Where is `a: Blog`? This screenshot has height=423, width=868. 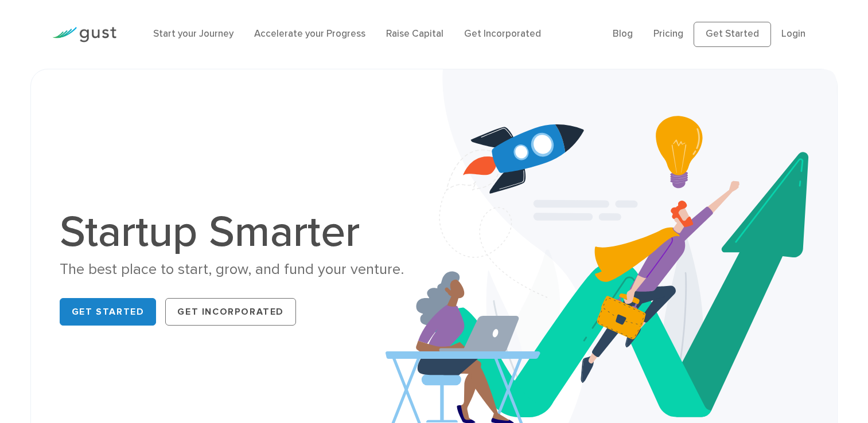
a: Blog is located at coordinates (622, 34).